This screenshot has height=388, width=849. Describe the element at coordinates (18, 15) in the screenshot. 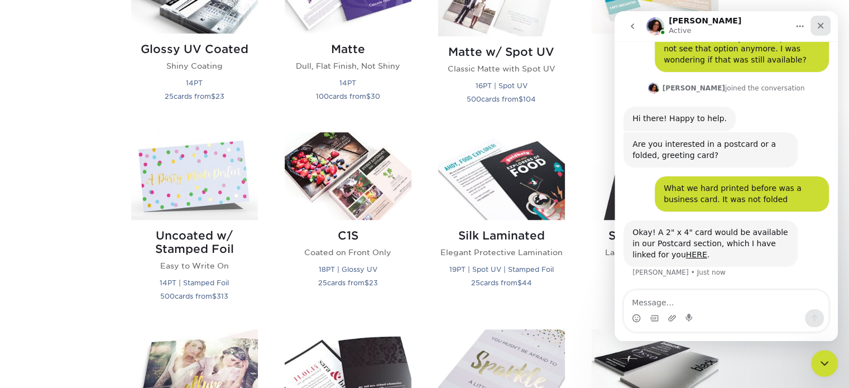

I see `button: go back` at that location.